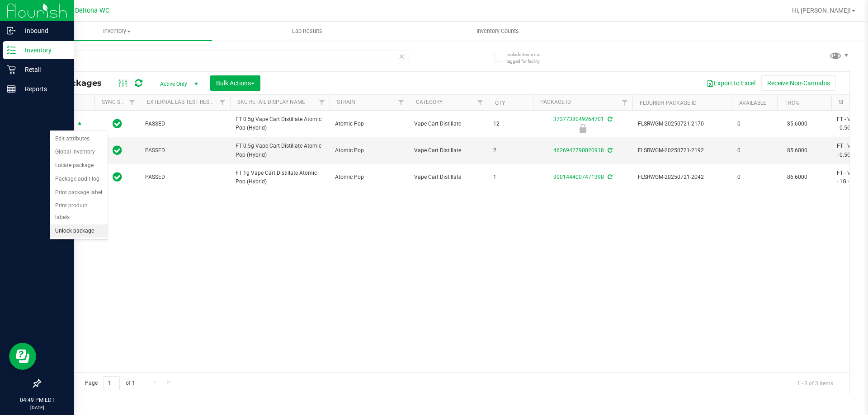 Image resolution: width=868 pixels, height=415 pixels. Describe the element at coordinates (43, 50) in the screenshot. I see `p: Inventory` at that location.